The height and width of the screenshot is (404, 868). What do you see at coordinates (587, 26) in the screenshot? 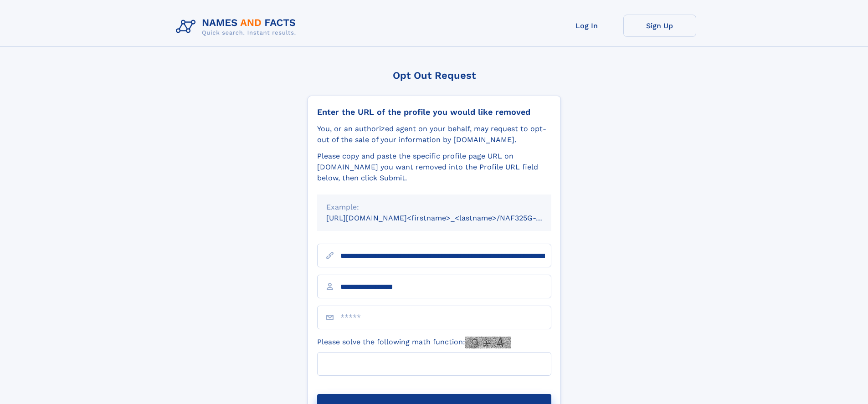
I see `a: Log In` at bounding box center [587, 26].